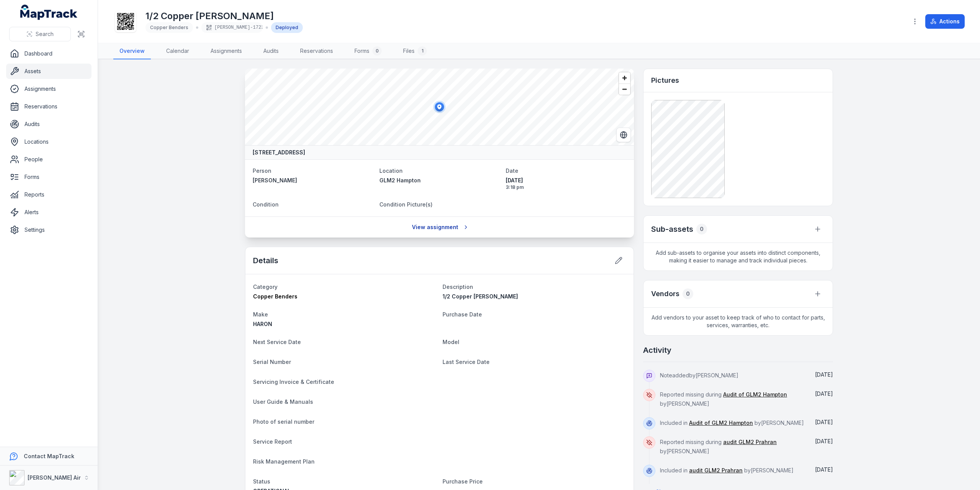 The image size is (980, 490). Describe the element at coordinates (739, 257) in the screenshot. I see `span: Add sub-assets to organise your assets into distinct components, making it easier to manage and t...` at that location.